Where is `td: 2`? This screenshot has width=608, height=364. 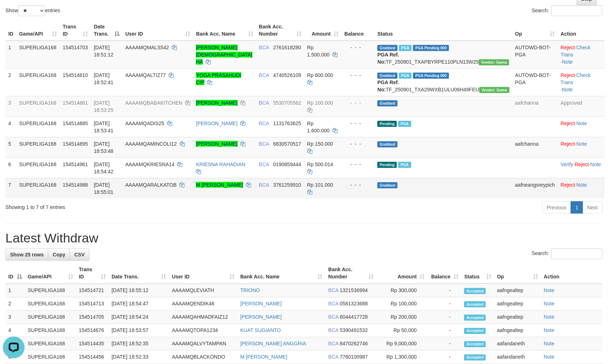
td: 2 is located at coordinates (15, 304).